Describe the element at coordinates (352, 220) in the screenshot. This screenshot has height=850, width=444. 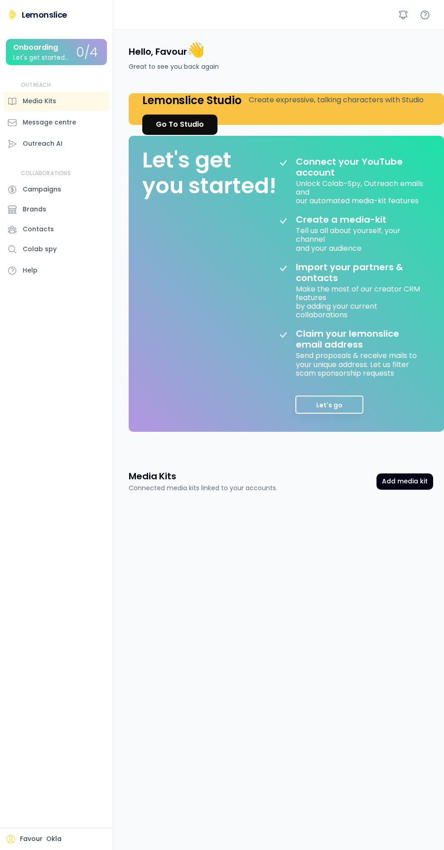
I see `div: Create a media-kit` at that location.